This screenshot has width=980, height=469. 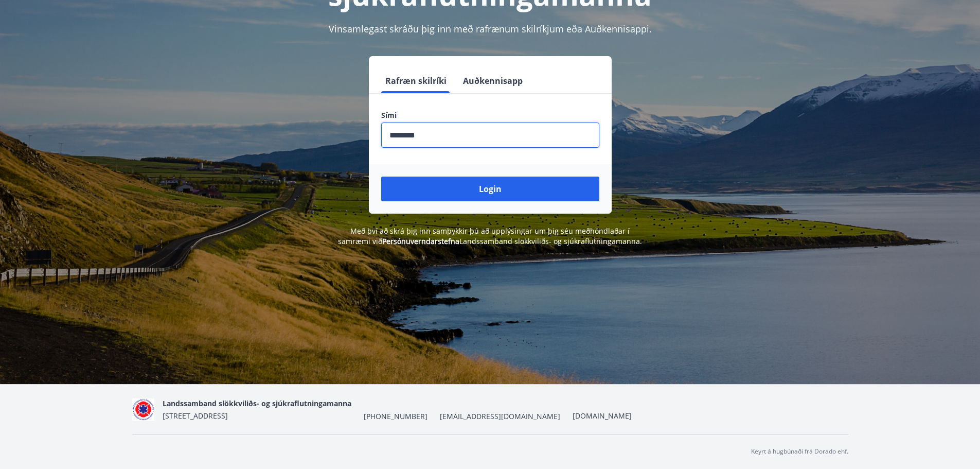 I want to click on img: 5co5o51sp293wvT0tSE6jRQ7d6JbxoluH3ek357x.png, so click(x=143, y=409).